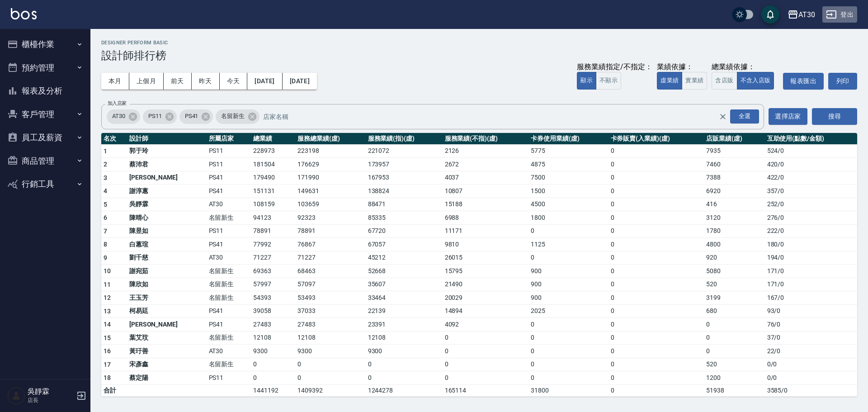  What do you see at coordinates (167, 272) in the screenshot?
I see `td: 謝宛茹` at bounding box center [167, 272].